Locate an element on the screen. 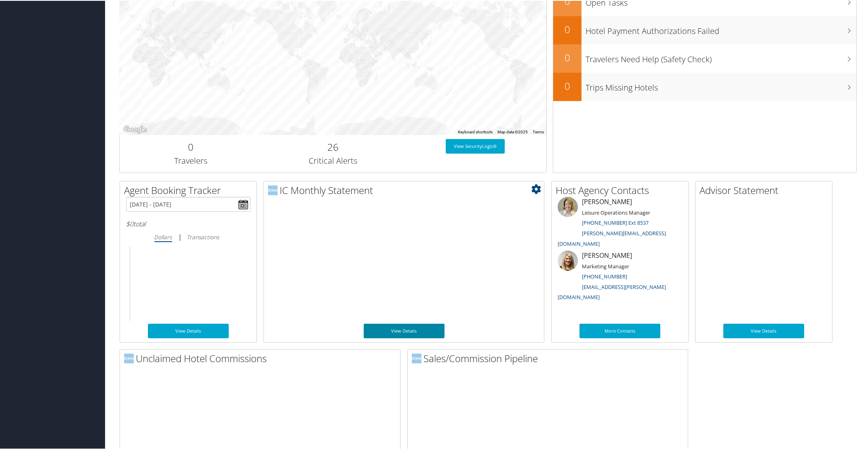 The image size is (868, 449). a: Terms (opens in new tab) is located at coordinates (538, 131).